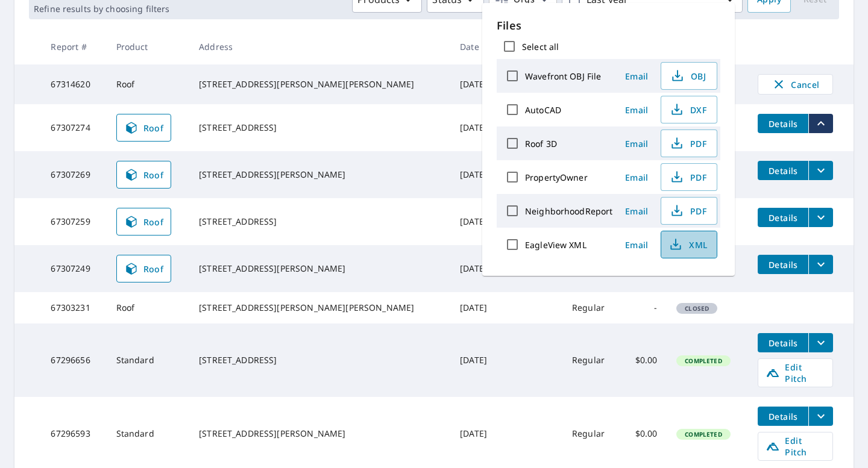 This screenshot has height=468, width=868. What do you see at coordinates (688, 76) in the screenshot?
I see `span: OBJ` at bounding box center [688, 76].